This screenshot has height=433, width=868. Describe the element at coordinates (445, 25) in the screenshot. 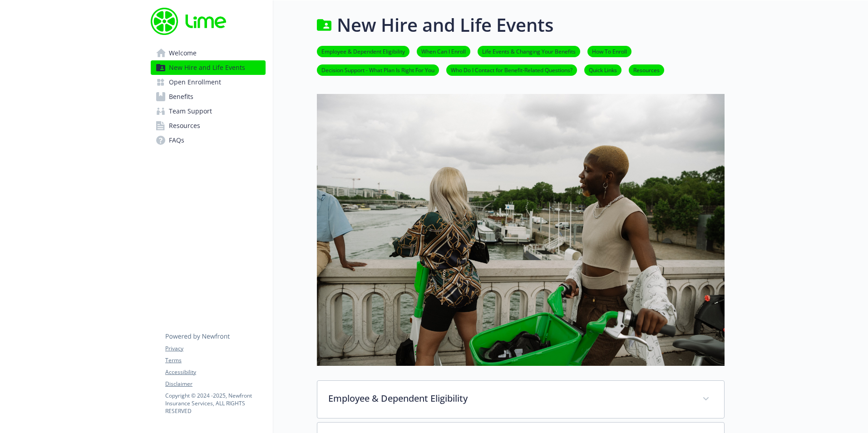

I see `h1: New Hire and Life Events` at that location.